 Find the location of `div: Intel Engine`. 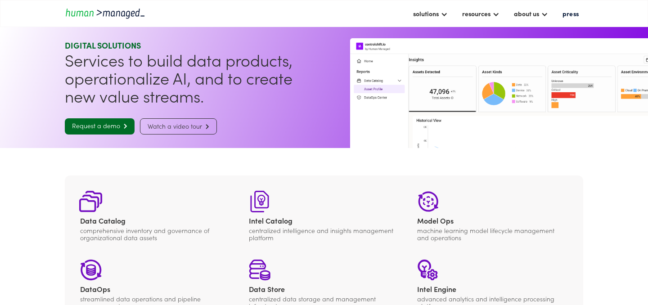

div: Intel Engine is located at coordinates (492, 289).